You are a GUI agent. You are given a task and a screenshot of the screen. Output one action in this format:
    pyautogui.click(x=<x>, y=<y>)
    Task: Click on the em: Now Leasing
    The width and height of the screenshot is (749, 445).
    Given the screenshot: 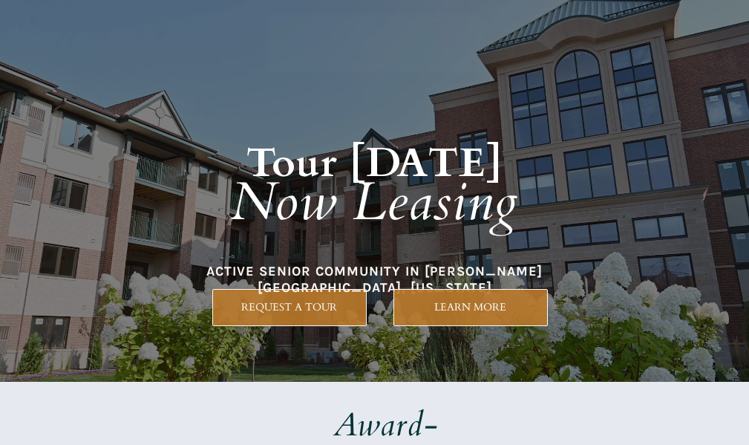 What is the action you would take?
    pyautogui.click(x=374, y=202)
    